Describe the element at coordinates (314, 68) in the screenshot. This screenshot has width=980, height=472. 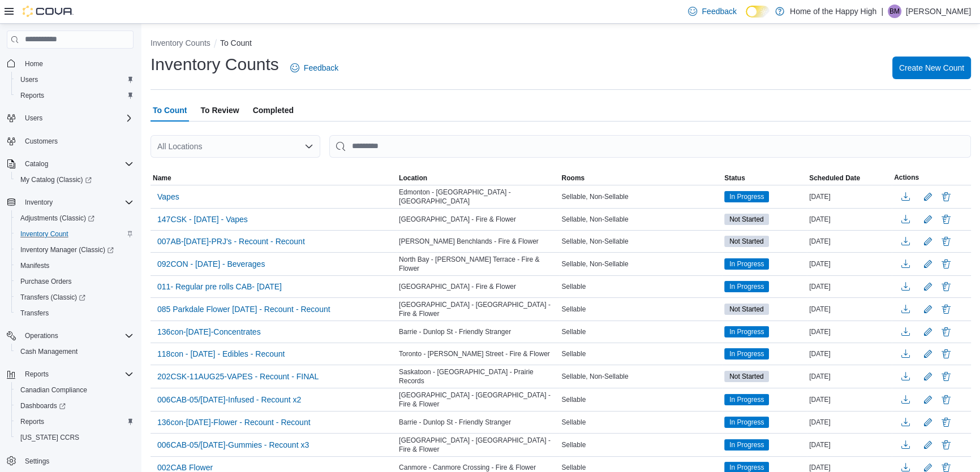
I see `a: Feedback` at that location.